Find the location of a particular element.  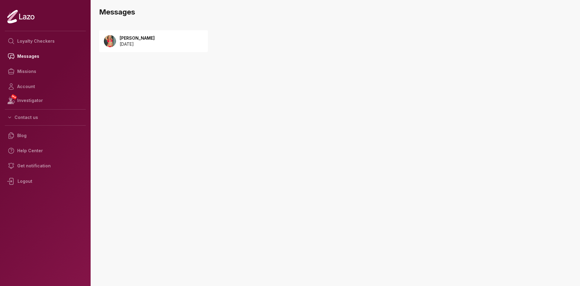

a: Messages is located at coordinates (45, 56).